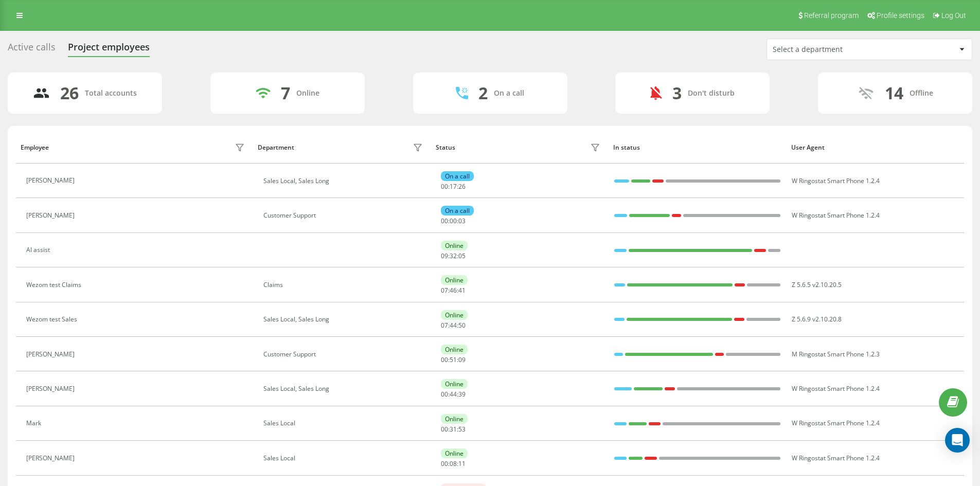  Describe the element at coordinates (446, 147) in the screenshot. I see `div: Status` at that location.